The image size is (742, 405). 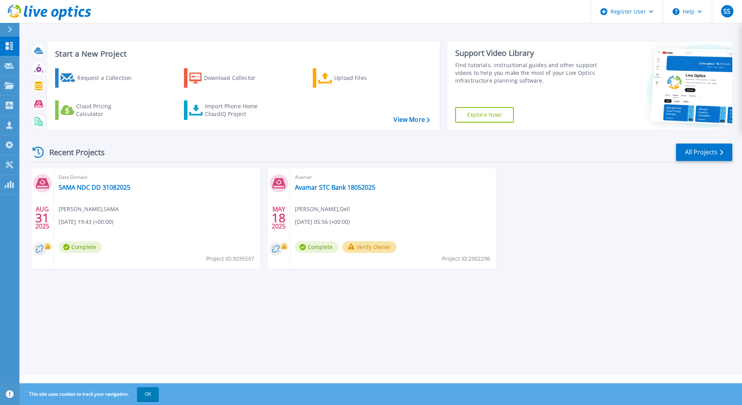 What do you see at coordinates (90, 394) in the screenshot?
I see `span: This site uses cookies to track your navigation.` at bounding box center [90, 394].